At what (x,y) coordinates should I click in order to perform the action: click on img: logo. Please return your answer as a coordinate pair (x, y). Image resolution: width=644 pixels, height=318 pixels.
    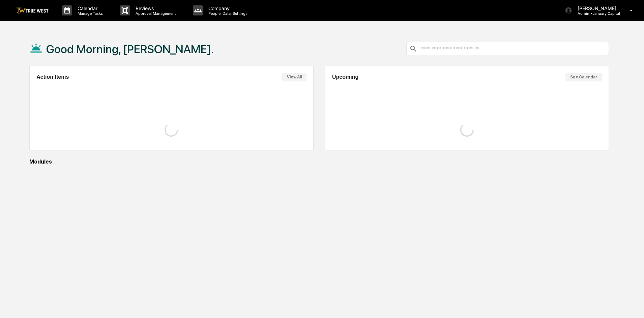
    Looking at the image, I should click on (32, 10).